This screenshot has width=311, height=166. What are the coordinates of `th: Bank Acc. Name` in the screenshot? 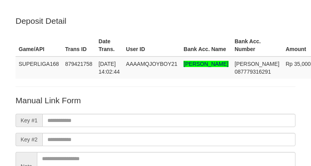 It's located at (206, 45).